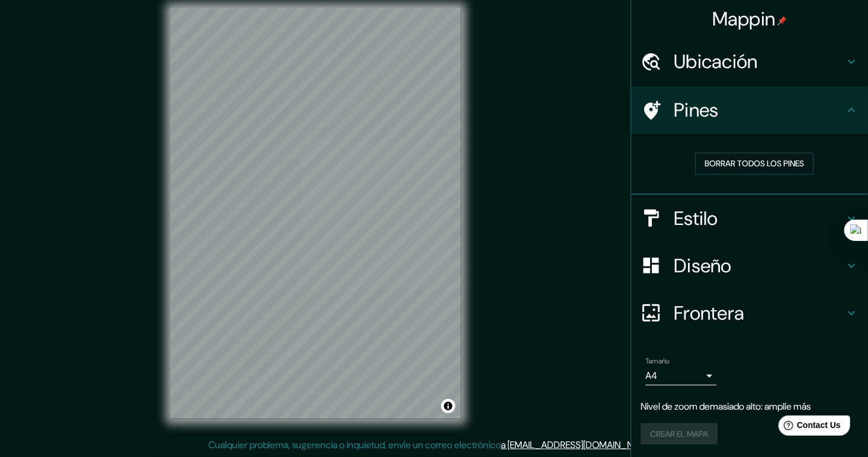  What do you see at coordinates (750, 313) in the screenshot?
I see `div: Frontera` at bounding box center [750, 313].